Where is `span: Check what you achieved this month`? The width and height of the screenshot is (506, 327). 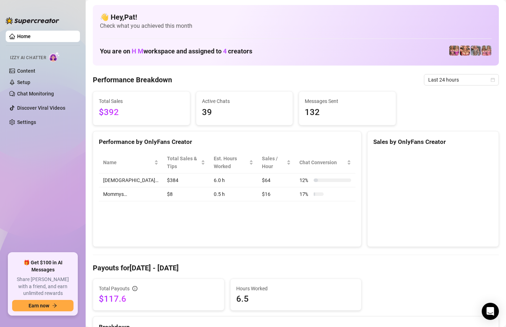 span: Check what you achieved this month is located at coordinates (296, 26).